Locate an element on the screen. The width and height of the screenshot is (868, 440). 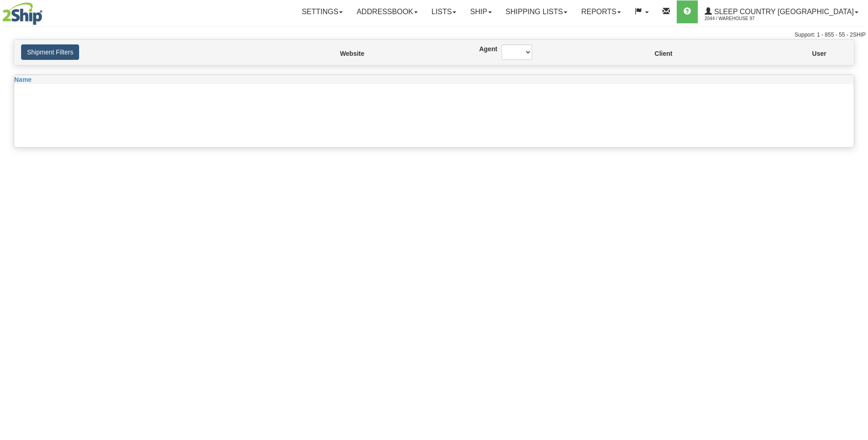
span: Name is located at coordinates (23, 79).